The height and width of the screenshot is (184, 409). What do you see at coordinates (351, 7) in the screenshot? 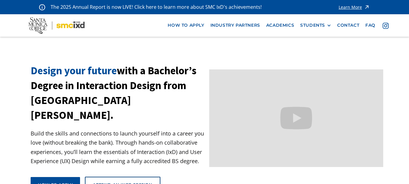
I see `div: Learn More` at bounding box center [351, 7].